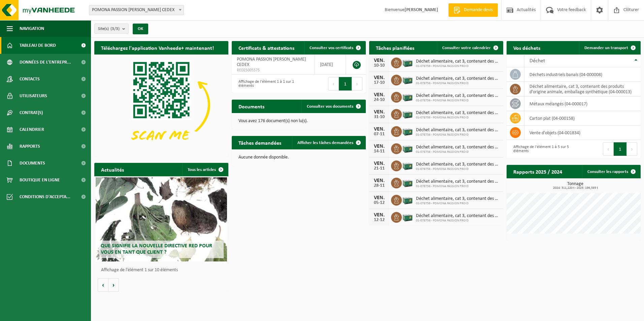 Image resolution: width=644 pixels, height=321 pixels. I want to click on h2: Téléchargez l'application Vanheede+ maintenant!, so click(157, 47).